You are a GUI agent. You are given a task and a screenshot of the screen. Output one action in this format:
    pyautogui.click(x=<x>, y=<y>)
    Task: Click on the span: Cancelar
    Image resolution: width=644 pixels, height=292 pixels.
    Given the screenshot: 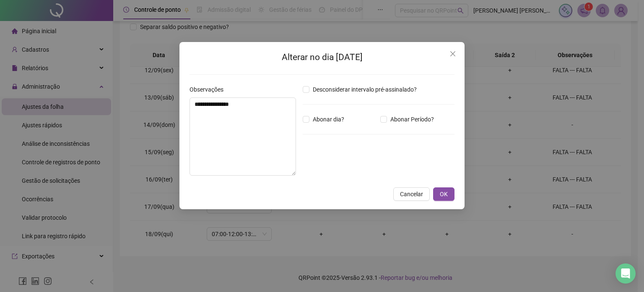 What is the action you would take?
    pyautogui.click(x=411, y=194)
    